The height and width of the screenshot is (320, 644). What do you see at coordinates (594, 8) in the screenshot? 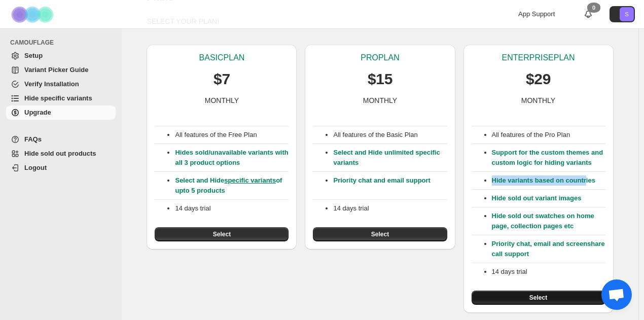
I see `div: 0` at bounding box center [594, 8].